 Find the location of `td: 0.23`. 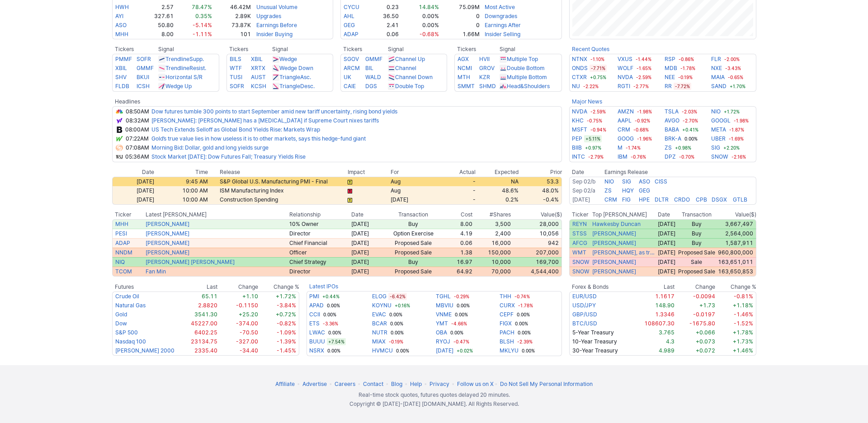

td: 0.23 is located at coordinates (386, 7).